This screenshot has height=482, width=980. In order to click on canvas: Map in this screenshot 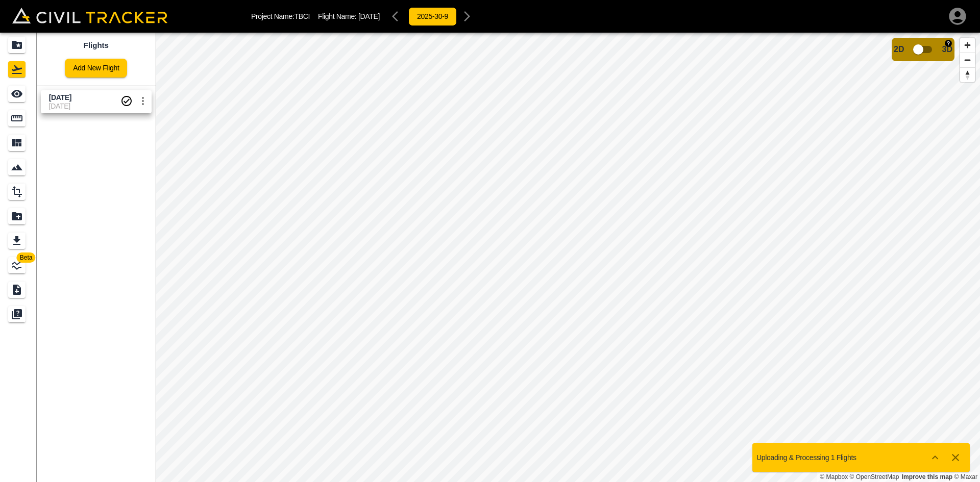, I will do `click(568, 257)`.